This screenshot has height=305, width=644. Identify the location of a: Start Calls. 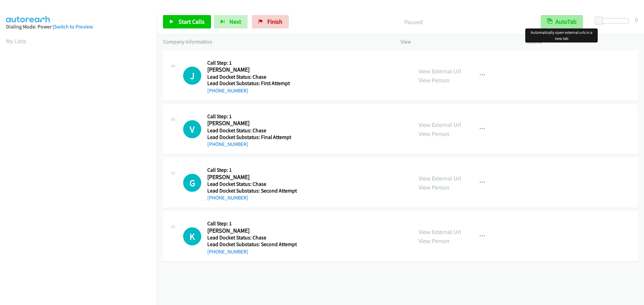
(186, 22).